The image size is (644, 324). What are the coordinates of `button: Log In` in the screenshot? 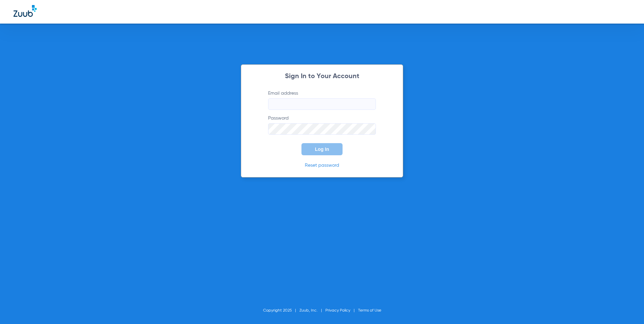 It's located at (322, 149).